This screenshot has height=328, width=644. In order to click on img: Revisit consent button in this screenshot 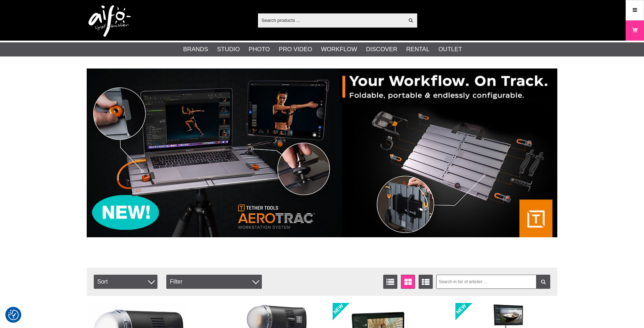, I will do `click(13, 315)`.